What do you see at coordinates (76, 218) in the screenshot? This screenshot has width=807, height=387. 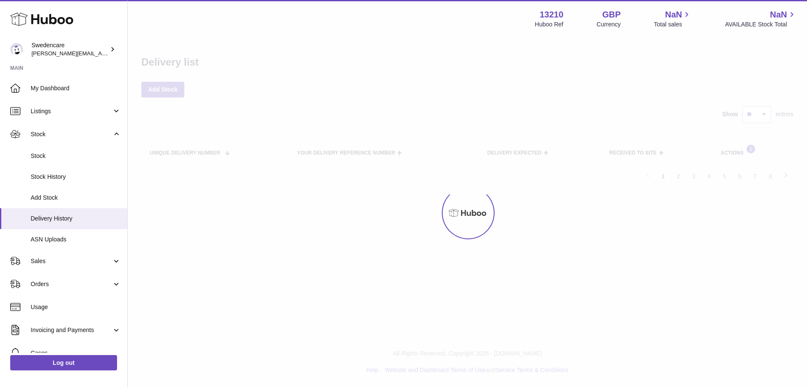 I see `span: Delivery History` at bounding box center [76, 218].